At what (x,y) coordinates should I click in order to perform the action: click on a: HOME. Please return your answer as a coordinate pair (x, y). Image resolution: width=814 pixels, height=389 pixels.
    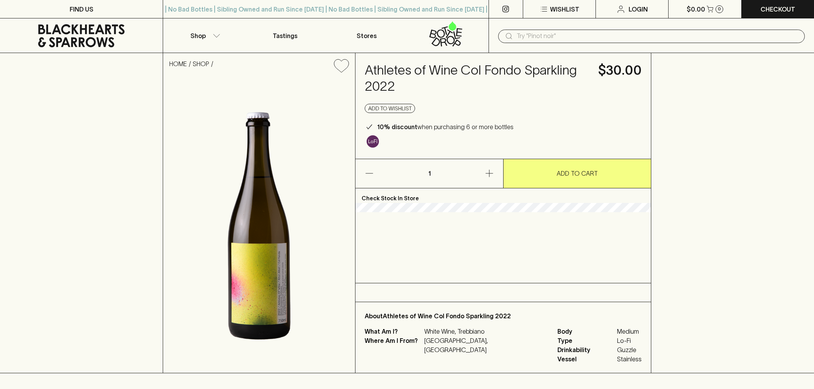
    Looking at the image, I should click on (178, 64).